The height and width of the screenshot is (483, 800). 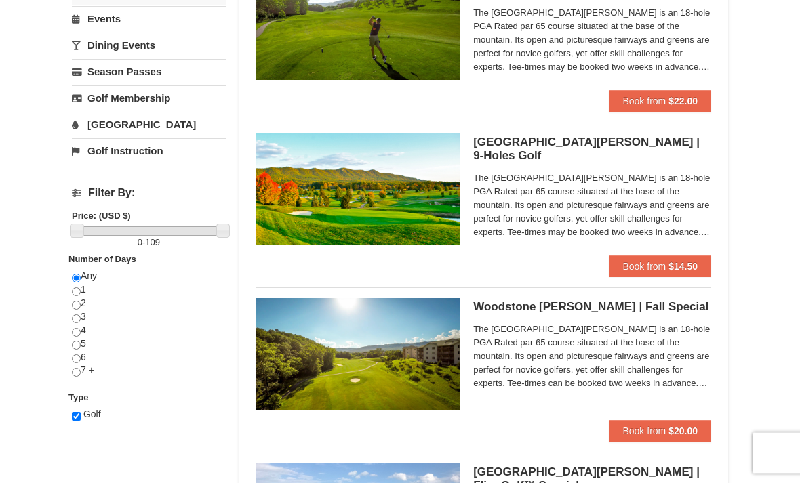 What do you see at coordinates (148, 331) in the screenshot?
I see `div: Any 1 2 3 4 5 6 7 +` at bounding box center [148, 331].